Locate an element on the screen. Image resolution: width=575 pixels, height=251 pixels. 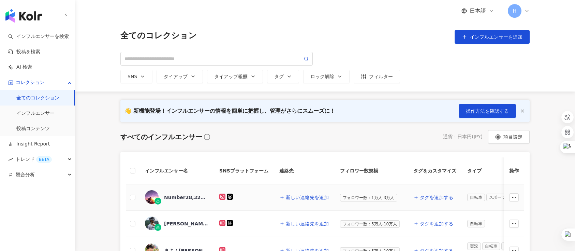
span: 競合分析 is located at coordinates (25, 174).